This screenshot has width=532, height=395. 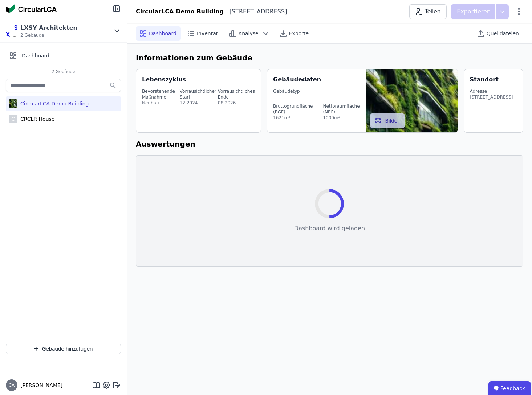 I want to click on span: Exporte, so click(x=299, y=33).